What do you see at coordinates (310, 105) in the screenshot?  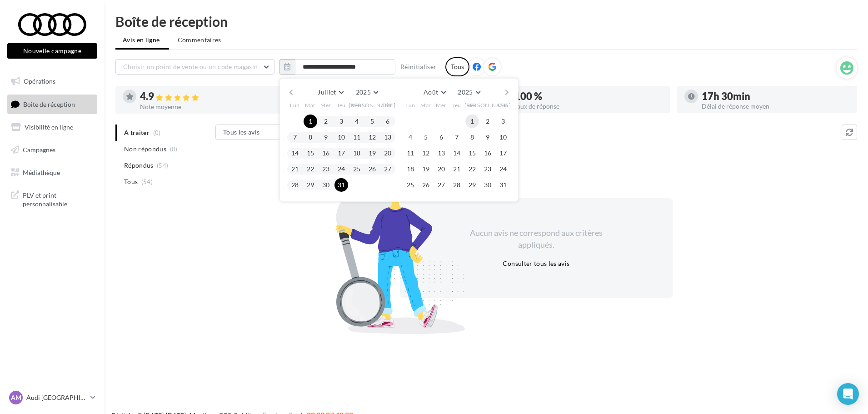 I see `span: Mar` at bounding box center [310, 105].